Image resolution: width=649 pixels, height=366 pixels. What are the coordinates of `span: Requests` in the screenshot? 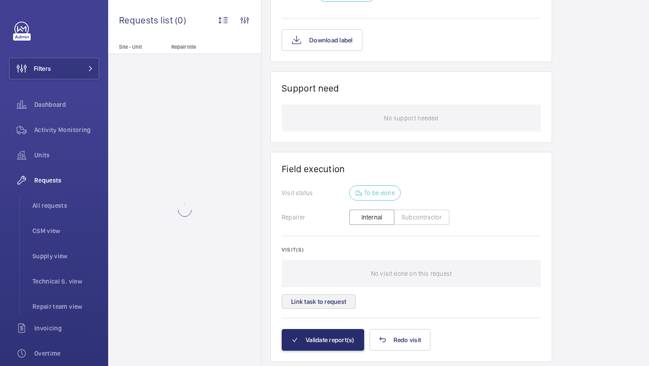 It's located at (67, 180).